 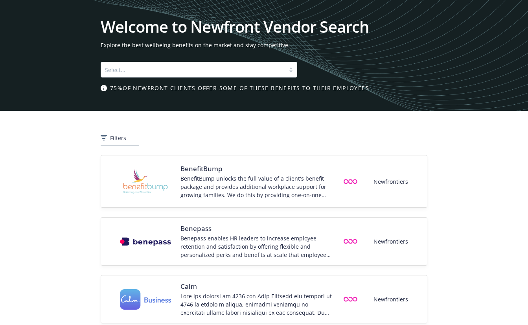 I want to click on img: Vendor logo for Calm, so click(x=145, y=299).